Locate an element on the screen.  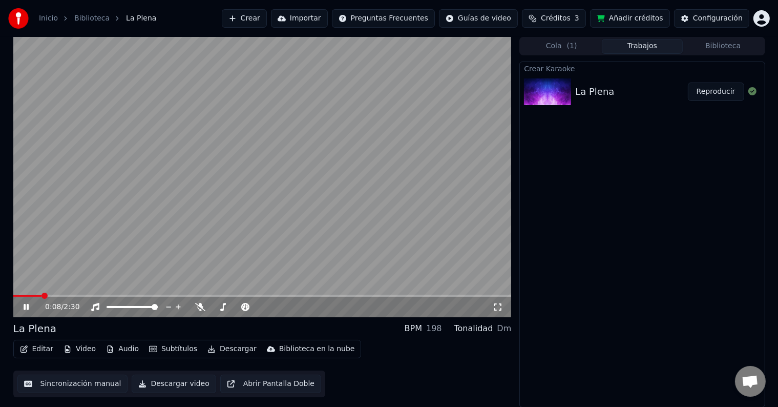
button: Audio is located at coordinates (122, 349).